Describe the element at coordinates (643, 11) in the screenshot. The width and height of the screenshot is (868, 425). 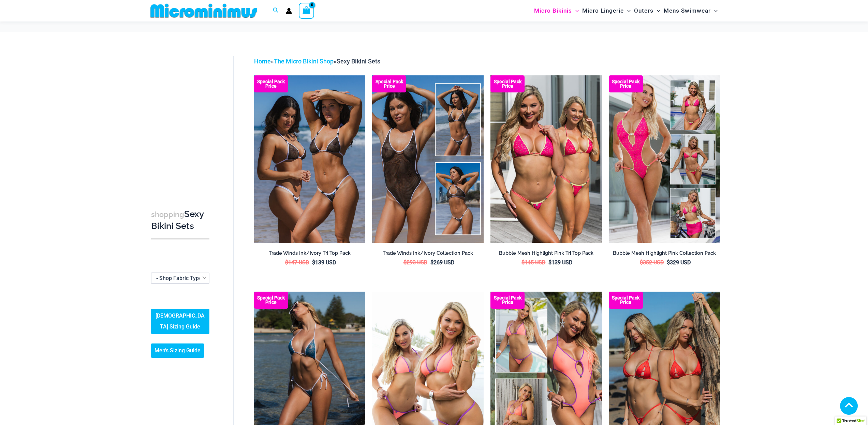
I see `span: Outers` at that location.